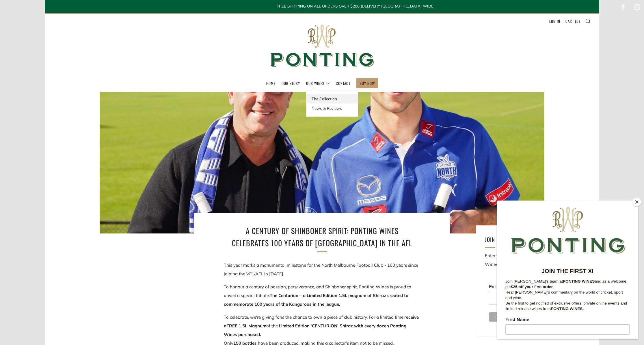 The height and width of the screenshot is (345, 644). Describe the element at coordinates (71, 106) in the screenshot. I see `p: Be the first to get notified of exclusive offers, private online events and limited release wines...` at that location.